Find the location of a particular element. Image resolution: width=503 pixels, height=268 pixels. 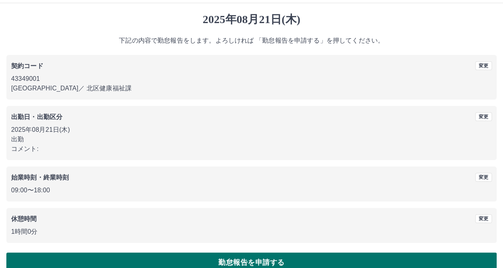

p: 下記の内容で勤怠報告をします。よろしければ 「勤怠報告を申請する」を押してください。 is located at coordinates (251, 41).